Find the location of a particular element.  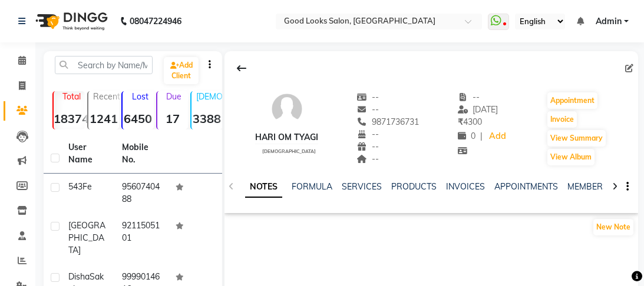

a: Add Client is located at coordinates (180, 71).